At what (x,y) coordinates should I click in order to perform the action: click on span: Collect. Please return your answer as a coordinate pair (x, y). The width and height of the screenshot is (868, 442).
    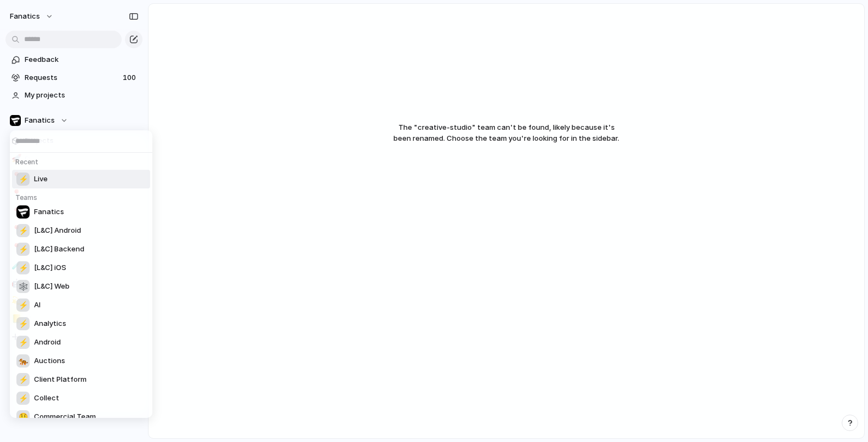
    Looking at the image, I should click on (47, 398).